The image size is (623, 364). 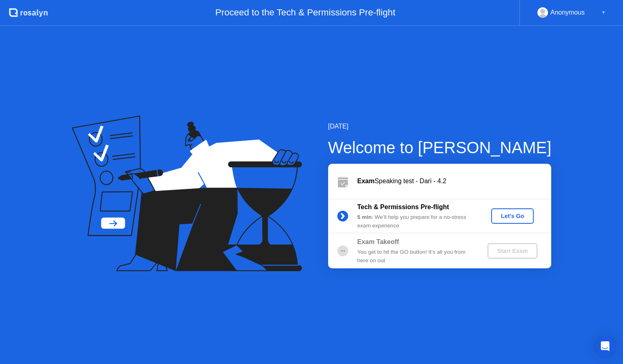 I want to click on b: Tech & Permissions Pre-flight, so click(x=403, y=207).